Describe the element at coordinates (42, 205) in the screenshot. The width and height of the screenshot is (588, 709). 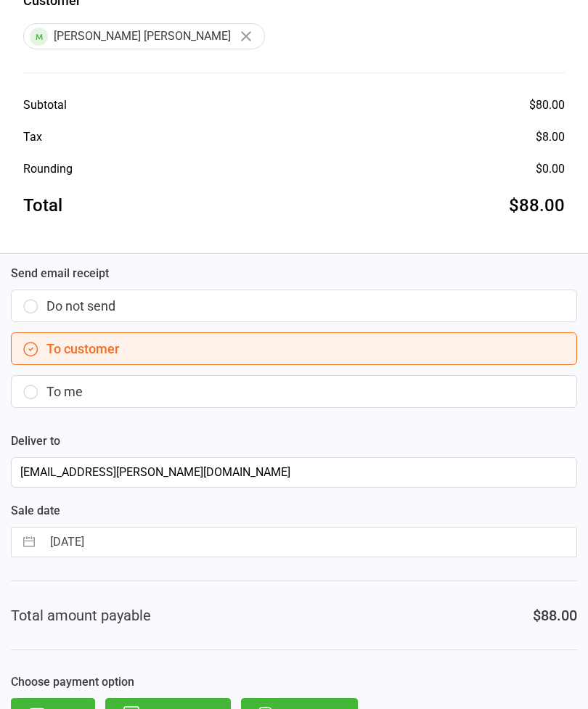
I see `div: Total` at that location.